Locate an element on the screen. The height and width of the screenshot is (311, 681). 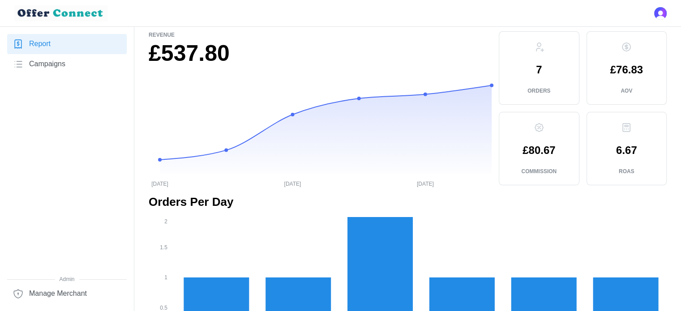
p: AOV is located at coordinates (627, 91).